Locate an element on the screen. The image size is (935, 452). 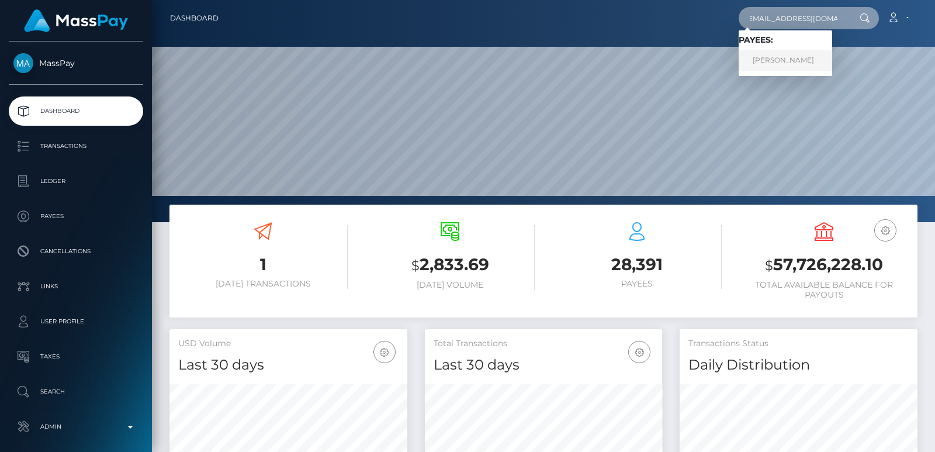
p: Cancellations is located at coordinates (76, 251).